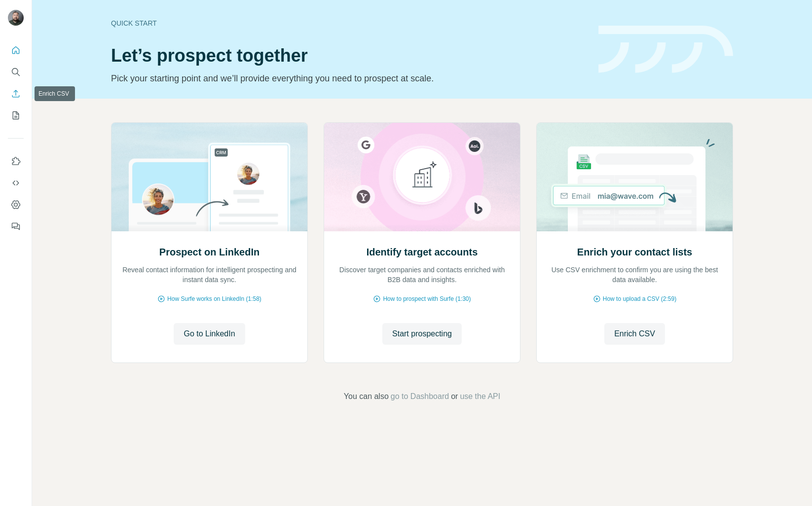 This screenshot has width=812, height=506. Describe the element at coordinates (209, 177) in the screenshot. I see `img: Prospect on LinkedIn` at that location.